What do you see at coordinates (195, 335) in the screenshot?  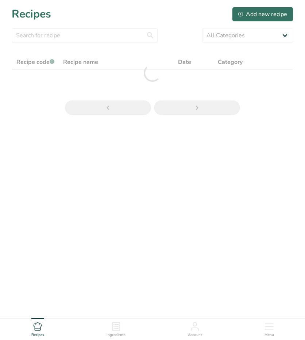 I see `span: Account` at bounding box center [195, 335].